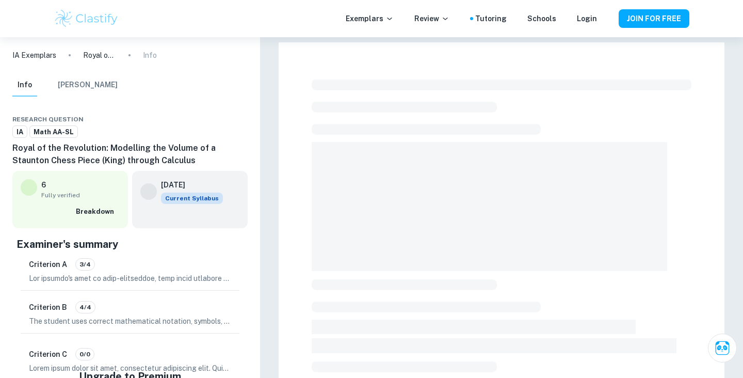  Describe the element at coordinates (130, 321) in the screenshot. I see `p: The student uses correct mathematical notation, symbols, and terminology consistently and accurat...` at that location.